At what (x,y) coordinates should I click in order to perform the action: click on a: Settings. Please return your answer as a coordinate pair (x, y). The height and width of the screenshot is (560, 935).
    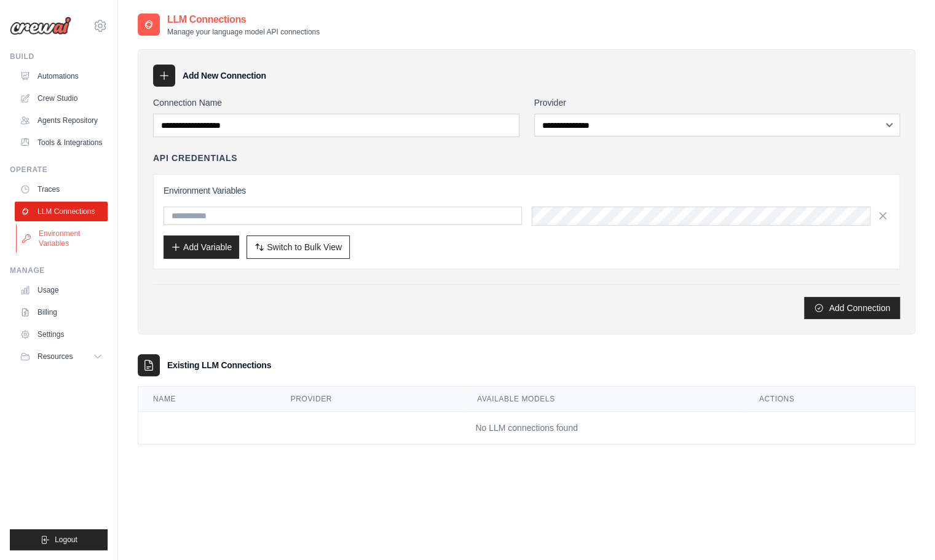
    Looking at the image, I should click on (61, 334).